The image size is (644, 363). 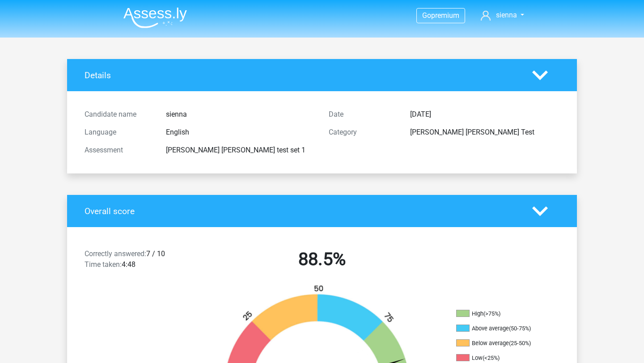 I want to click on li: Above average, so click(x=501, y=328).